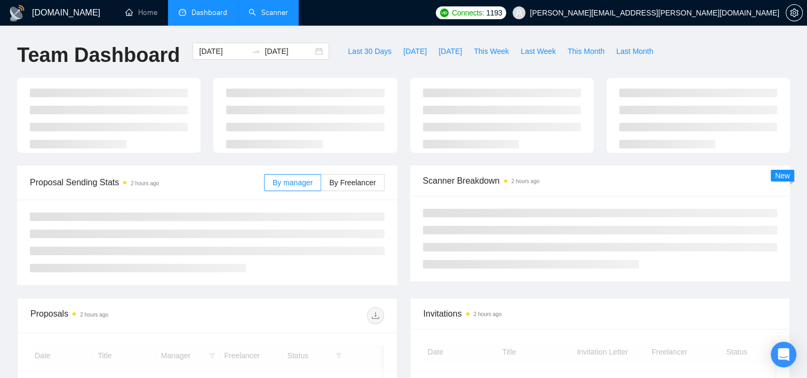  Describe the element at coordinates (268, 12) in the screenshot. I see `a: searchScanner` at that location.